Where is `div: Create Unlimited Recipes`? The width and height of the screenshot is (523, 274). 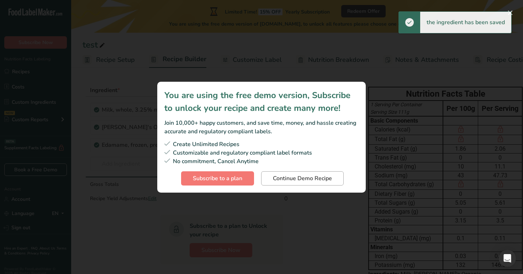
div: Create Unlimited Recipes is located at coordinates (261, 144).